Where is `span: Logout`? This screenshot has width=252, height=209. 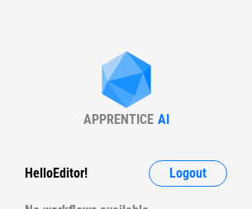 span: Logout is located at coordinates (188, 174).